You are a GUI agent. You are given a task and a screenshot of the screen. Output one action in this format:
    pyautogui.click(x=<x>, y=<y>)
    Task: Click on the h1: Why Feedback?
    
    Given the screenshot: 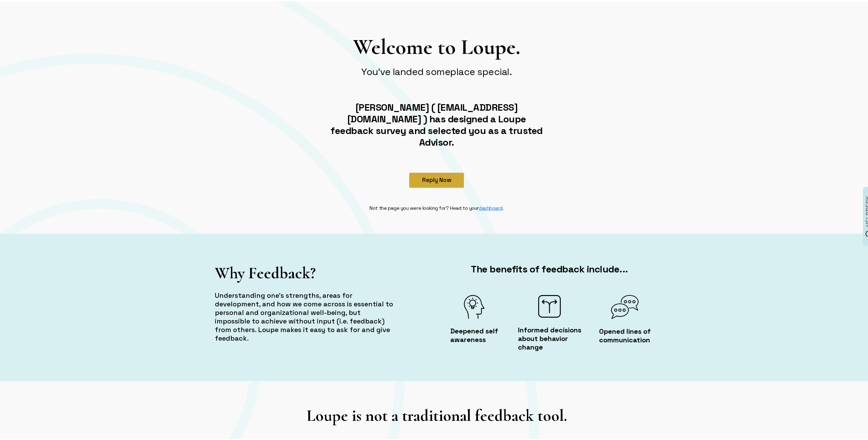 What is the action you would take?
    pyautogui.click(x=305, y=272)
    